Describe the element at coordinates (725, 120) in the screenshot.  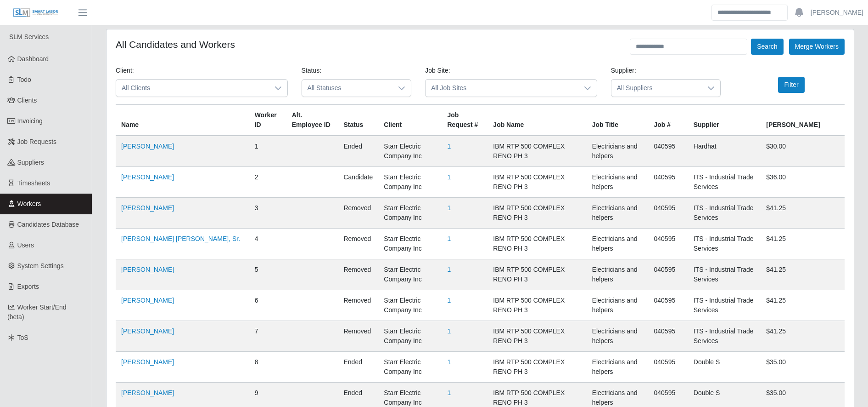
I see `th: Supplier` at that location.